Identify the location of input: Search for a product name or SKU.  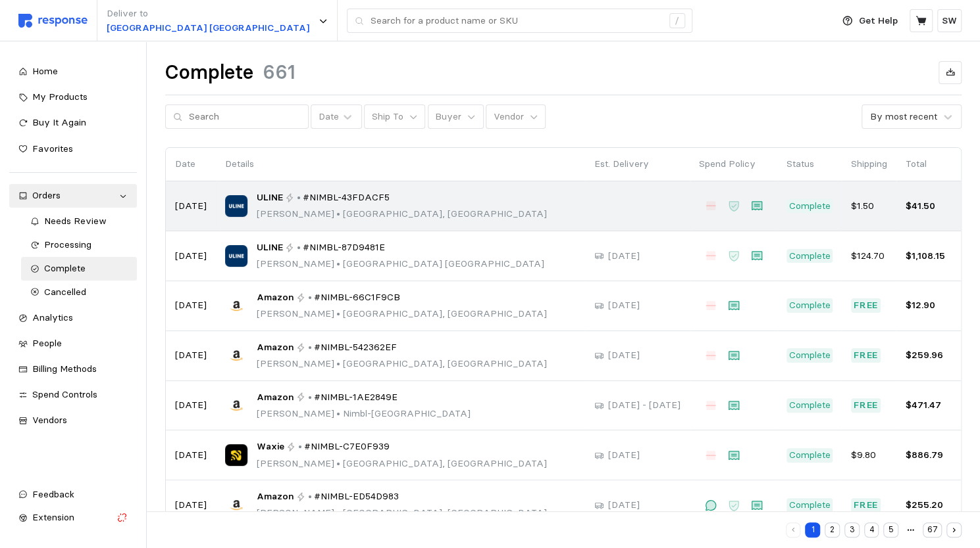
(516, 21).